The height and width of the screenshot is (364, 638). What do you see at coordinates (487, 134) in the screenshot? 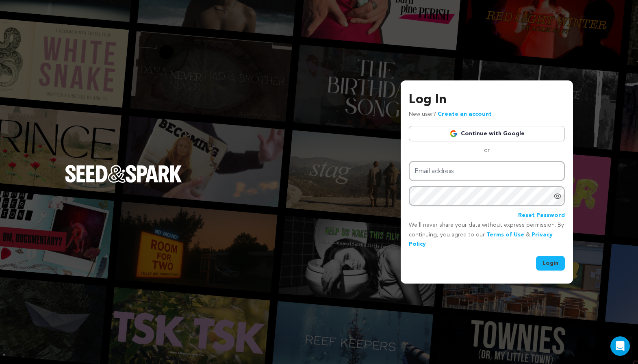
I see `a: Continue with Google` at bounding box center [487, 134].